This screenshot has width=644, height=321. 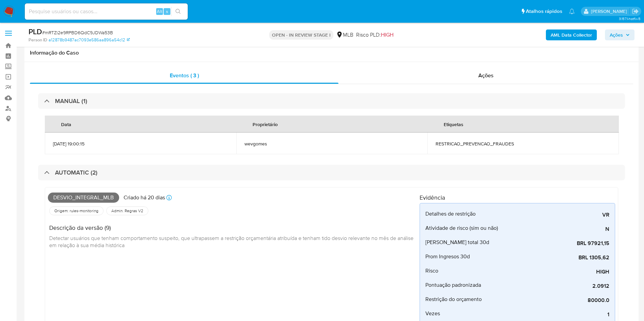 What do you see at coordinates (387, 35) in the screenshot?
I see `span: HIGH` at bounding box center [387, 35].